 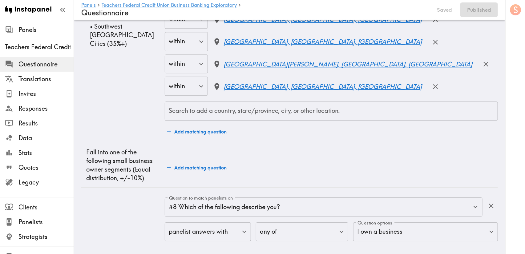 What do you see at coordinates (515, 10) in the screenshot?
I see `span: S` at bounding box center [515, 10].